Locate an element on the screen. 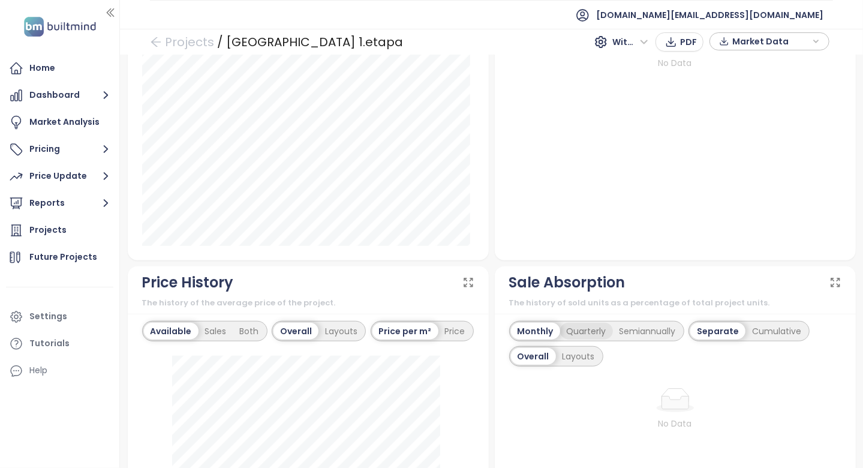  a: Future Projects is located at coordinates (59, 257).